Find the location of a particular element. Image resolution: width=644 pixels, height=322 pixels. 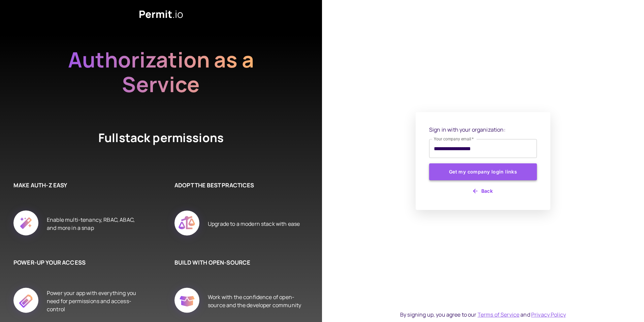

div: Upgrade to a modern stack with ease is located at coordinates (254, 223).